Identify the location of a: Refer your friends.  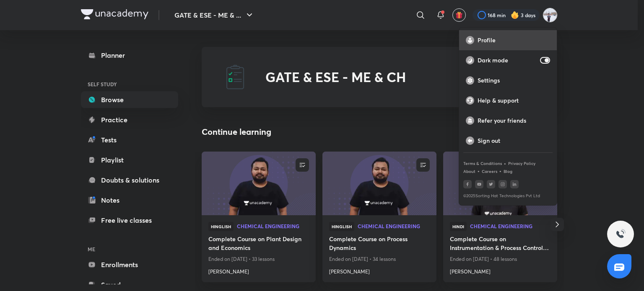
(508, 120).